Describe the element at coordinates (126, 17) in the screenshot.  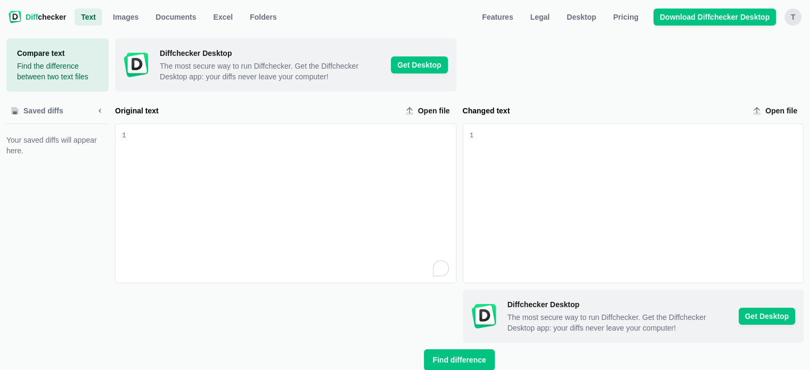
I see `span: Images` at that location.